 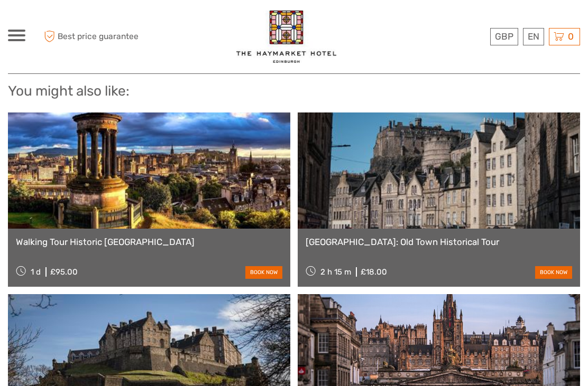 I want to click on div: £18.00, so click(x=374, y=272).